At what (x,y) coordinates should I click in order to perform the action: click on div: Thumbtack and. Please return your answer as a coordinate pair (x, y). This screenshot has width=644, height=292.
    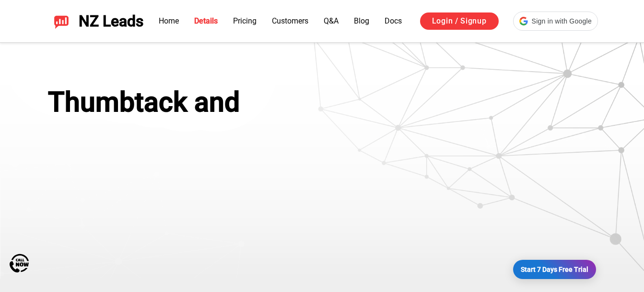
    Looking at the image, I should click on (188, 102).